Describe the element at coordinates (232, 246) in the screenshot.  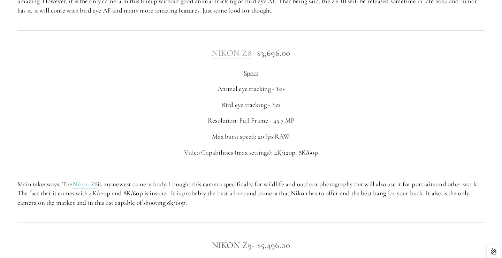
I see `a: Nikon Z9` at that location.